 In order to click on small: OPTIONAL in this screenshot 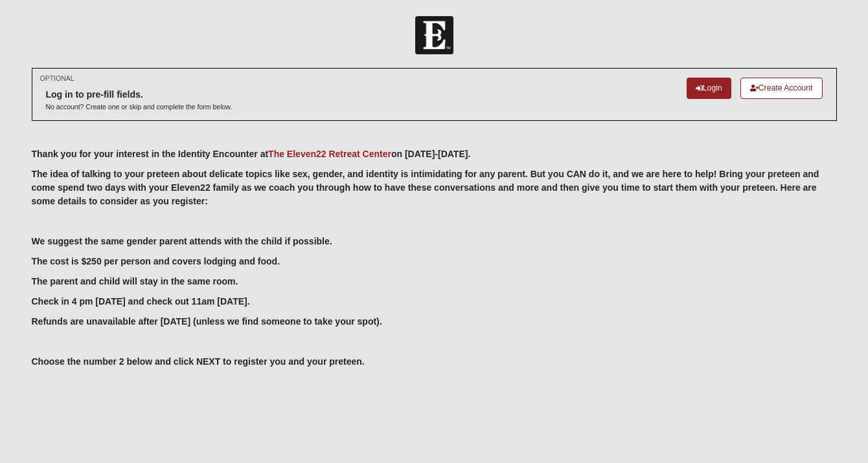, I will do `click(57, 78)`.